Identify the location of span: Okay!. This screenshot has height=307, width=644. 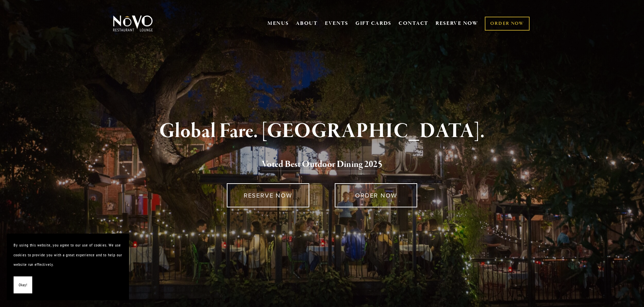
(23, 285).